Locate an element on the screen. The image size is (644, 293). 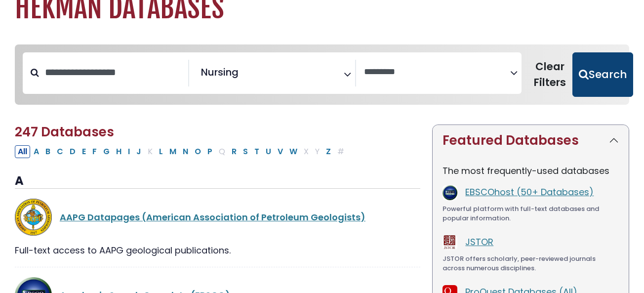
button: Filter Results E is located at coordinates (84, 151).